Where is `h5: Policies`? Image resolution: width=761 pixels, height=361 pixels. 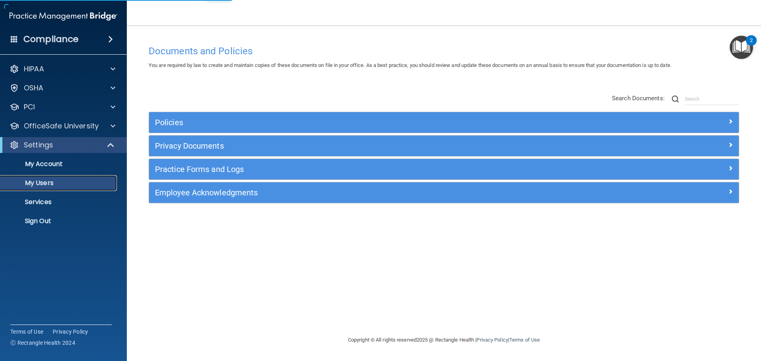 h5: Policies is located at coordinates (370, 122).